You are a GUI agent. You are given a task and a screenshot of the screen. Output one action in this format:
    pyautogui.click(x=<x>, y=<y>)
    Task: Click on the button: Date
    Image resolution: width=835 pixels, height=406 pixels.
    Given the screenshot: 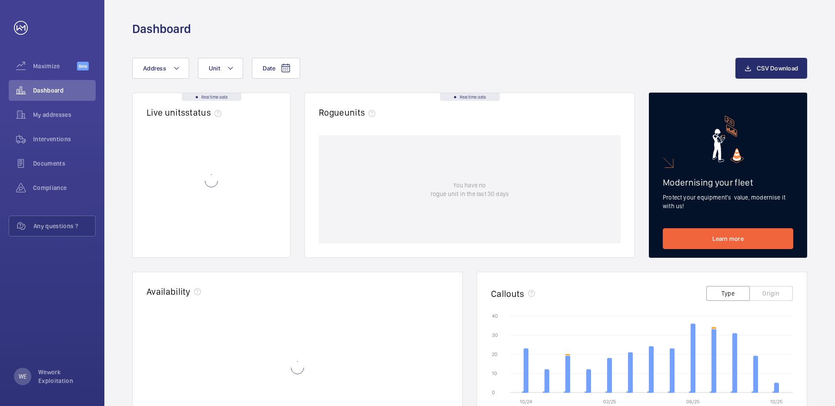 What is the action you would take?
    pyautogui.click(x=276, y=68)
    